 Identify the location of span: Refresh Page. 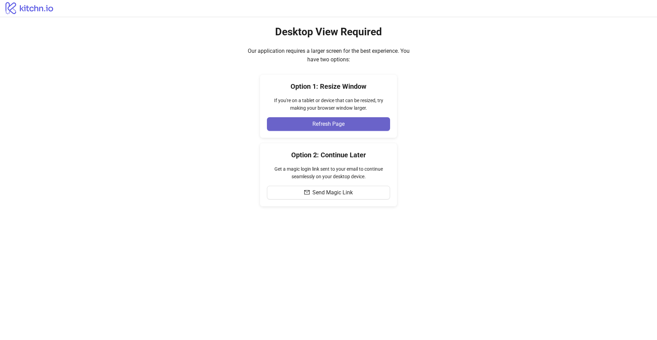
(329, 124).